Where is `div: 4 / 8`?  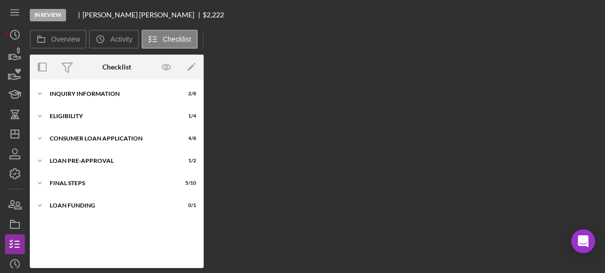 div: 4 / 8 is located at coordinates (187, 139).